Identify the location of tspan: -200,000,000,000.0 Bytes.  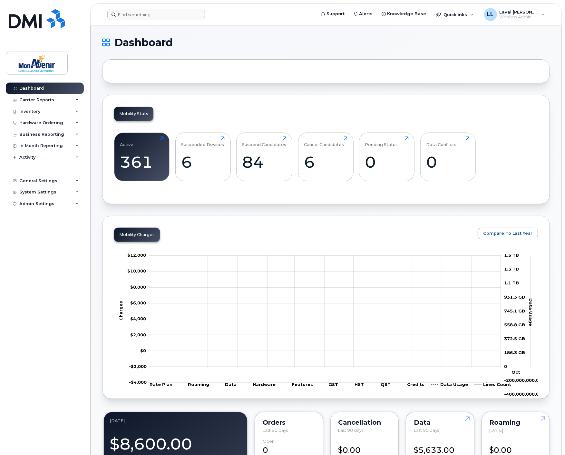
(534, 380).